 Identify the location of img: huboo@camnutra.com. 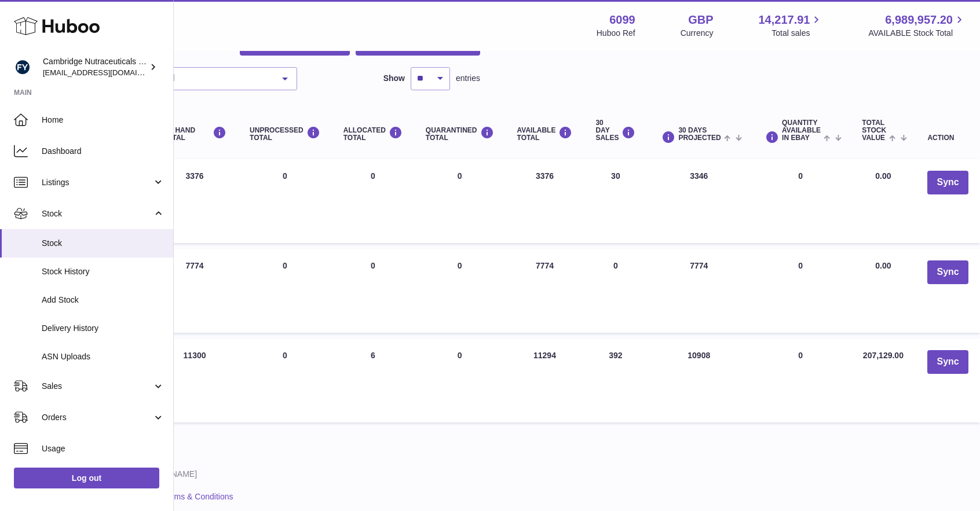
(23, 67).